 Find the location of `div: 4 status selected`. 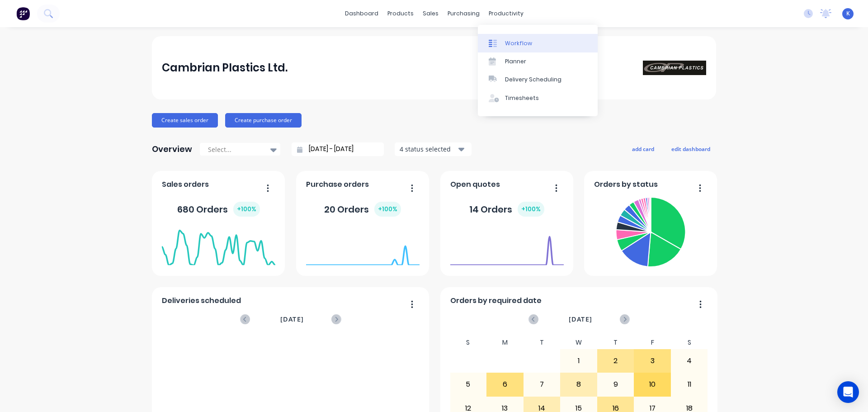

div: 4 status selected is located at coordinates (428, 149).